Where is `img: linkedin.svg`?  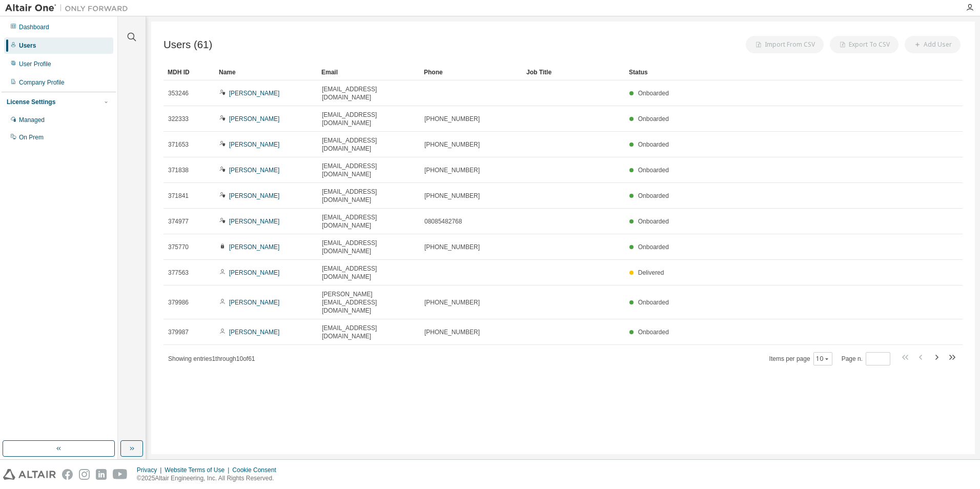 img: linkedin.svg is located at coordinates (101, 474).